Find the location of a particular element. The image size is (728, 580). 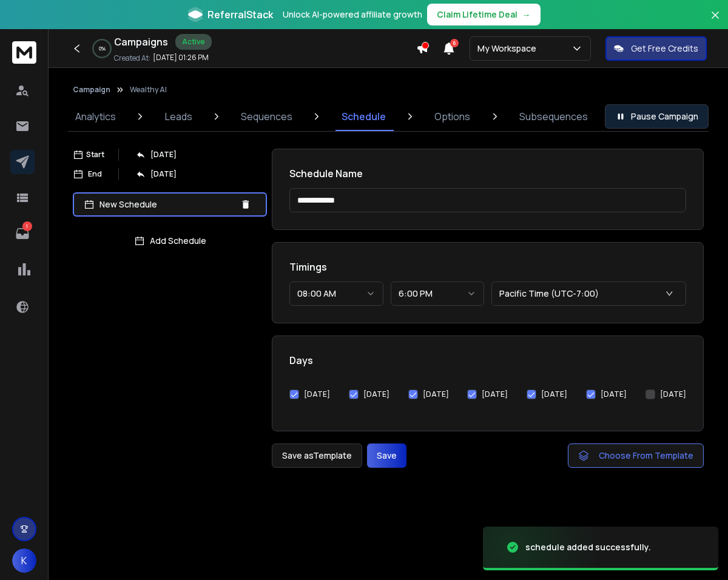

p: Start is located at coordinates (95, 155).